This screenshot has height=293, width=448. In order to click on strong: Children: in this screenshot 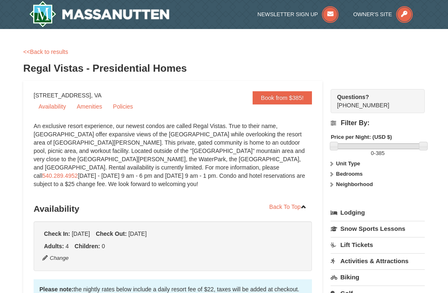, I will do `click(87, 246)`.